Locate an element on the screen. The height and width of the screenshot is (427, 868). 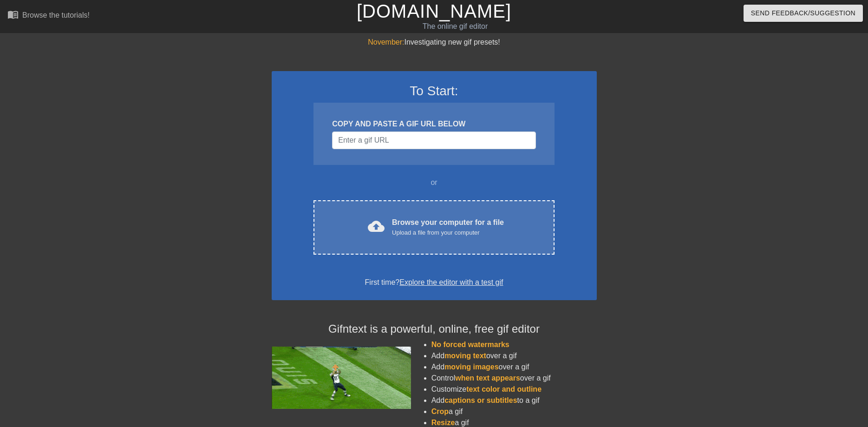
span: when text appears is located at coordinates (487, 378).